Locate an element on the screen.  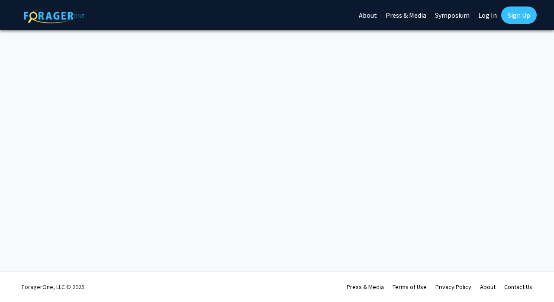
img: ForagerOne Logo is located at coordinates (54, 16).